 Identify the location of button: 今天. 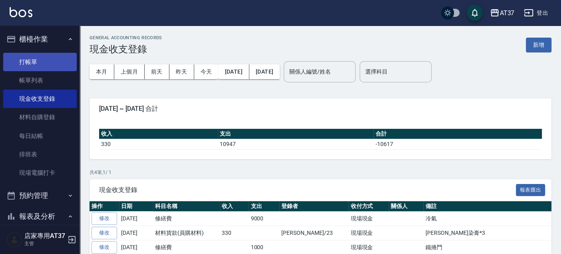
(206, 71).